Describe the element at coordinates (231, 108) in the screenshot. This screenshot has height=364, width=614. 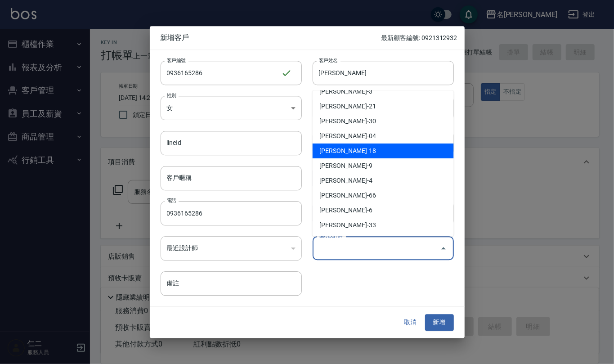
I see `div: 女` at that location.